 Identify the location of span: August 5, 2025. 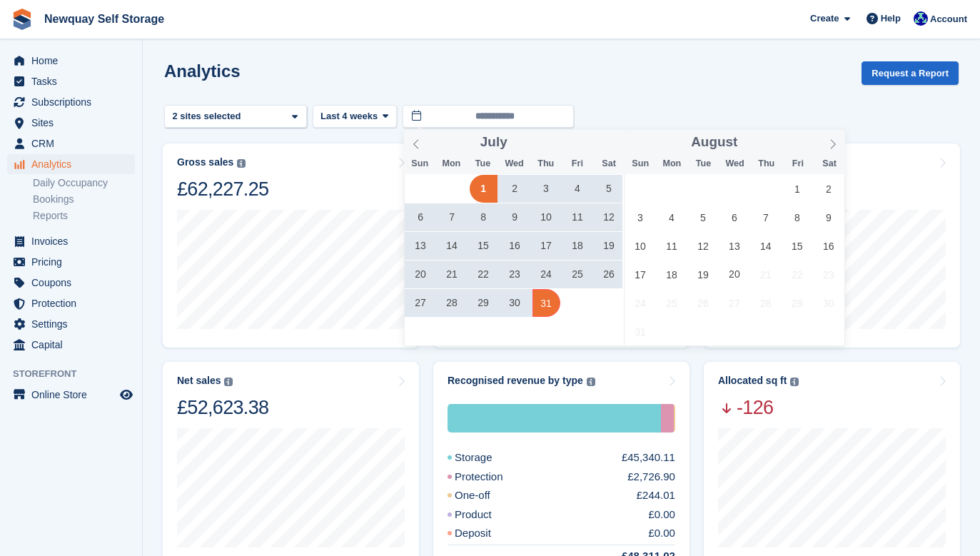
(702, 217).